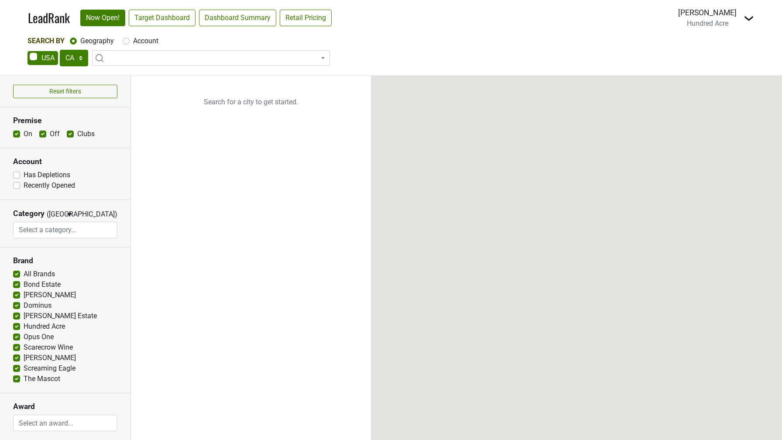  I want to click on button: Reset filters, so click(65, 91).